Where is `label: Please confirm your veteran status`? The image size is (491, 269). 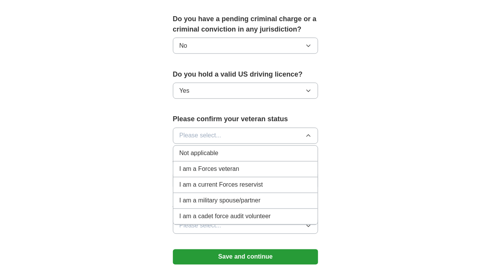
label: Please confirm your veteran status is located at coordinates (246, 119).